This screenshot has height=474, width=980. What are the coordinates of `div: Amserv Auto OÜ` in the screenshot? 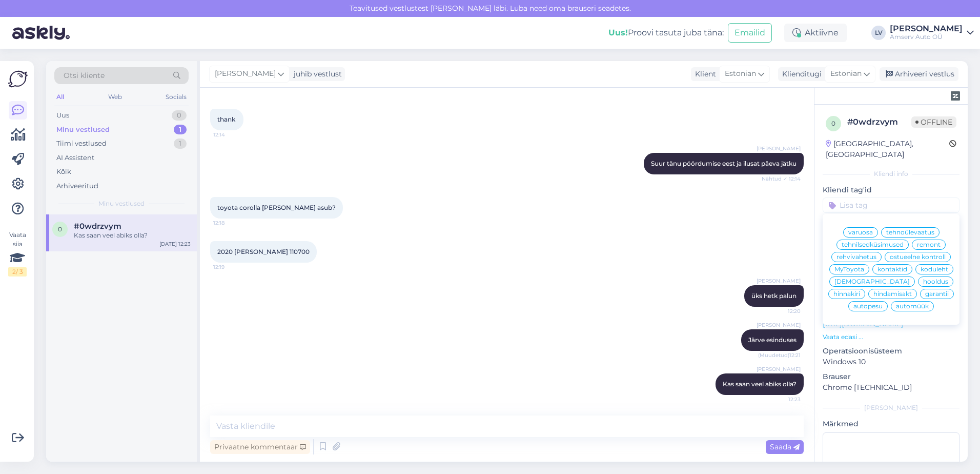 It's located at (926, 37).